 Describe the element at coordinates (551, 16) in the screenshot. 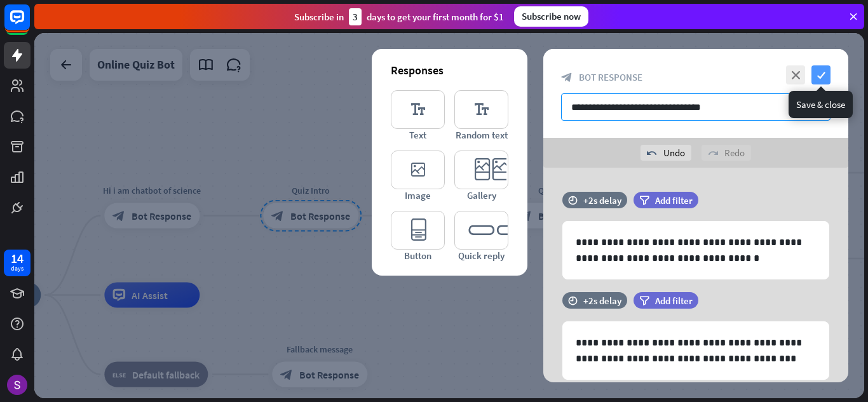

I see `div: Subscribe now` at that location.